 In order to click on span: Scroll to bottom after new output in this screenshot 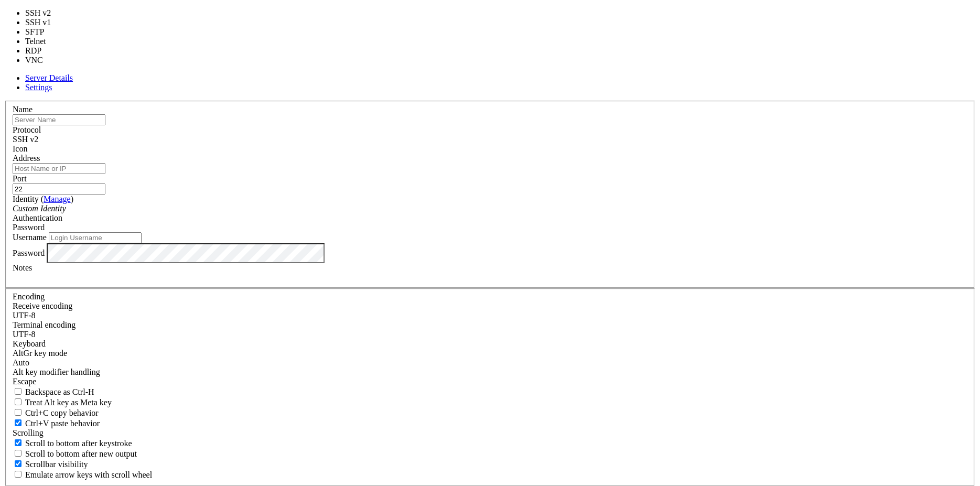, I will do `click(81, 453)`.